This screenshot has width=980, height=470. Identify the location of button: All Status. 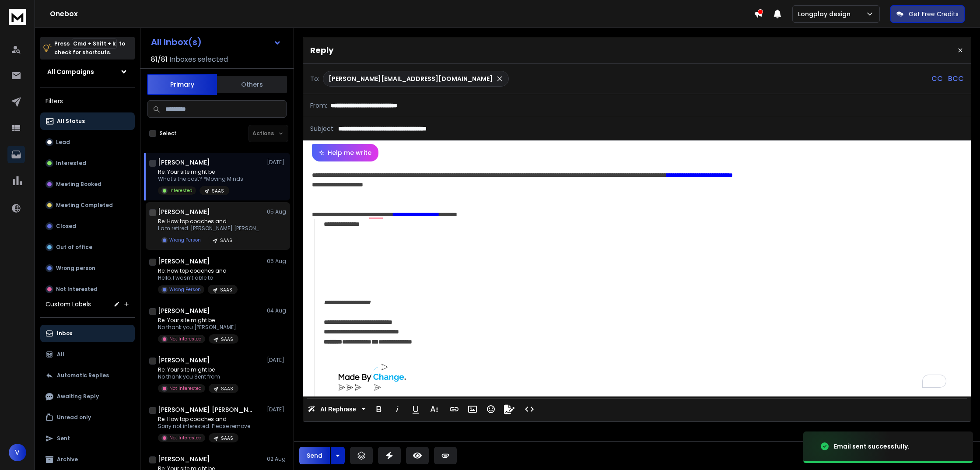
(88, 121).